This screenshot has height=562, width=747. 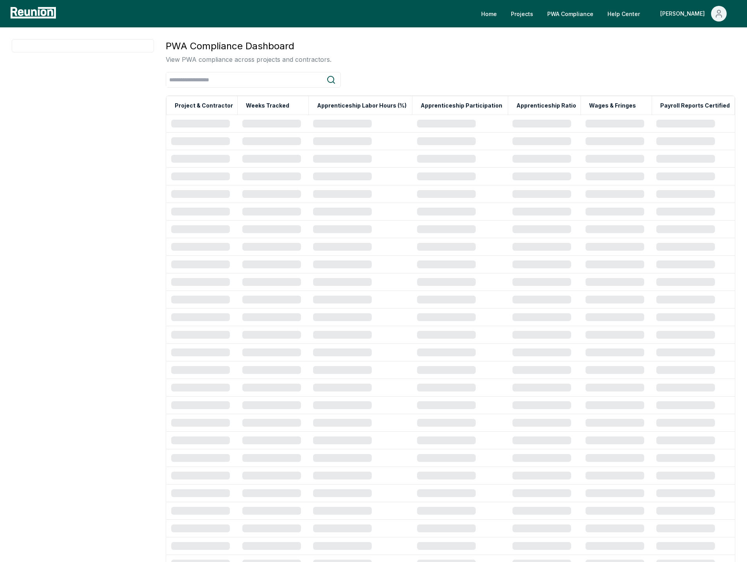 I want to click on a: PWA Compliance, so click(x=571, y=14).